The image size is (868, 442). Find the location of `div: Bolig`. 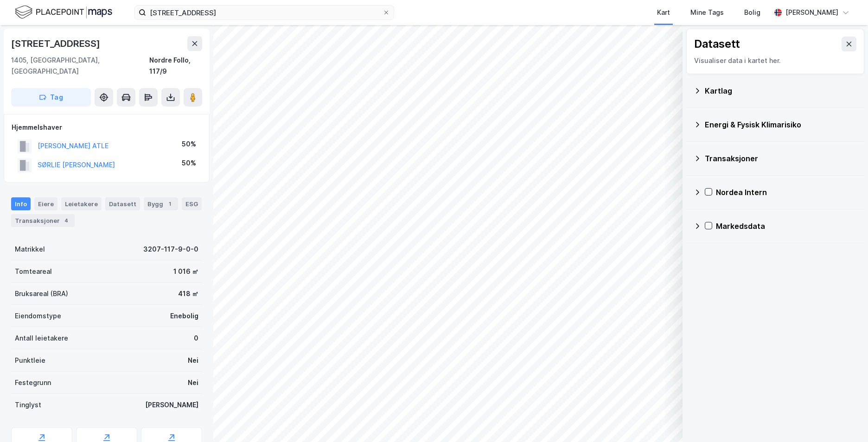

div: Bolig is located at coordinates (752, 13).